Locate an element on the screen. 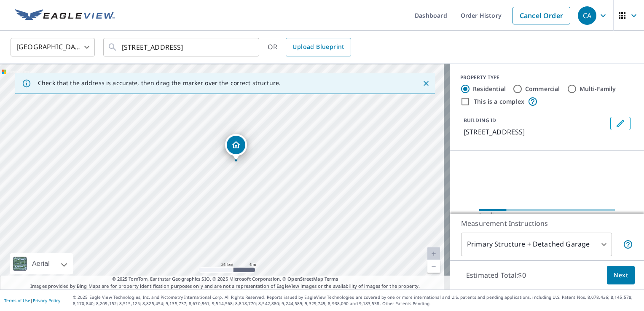  label: Commercial is located at coordinates (542, 89).